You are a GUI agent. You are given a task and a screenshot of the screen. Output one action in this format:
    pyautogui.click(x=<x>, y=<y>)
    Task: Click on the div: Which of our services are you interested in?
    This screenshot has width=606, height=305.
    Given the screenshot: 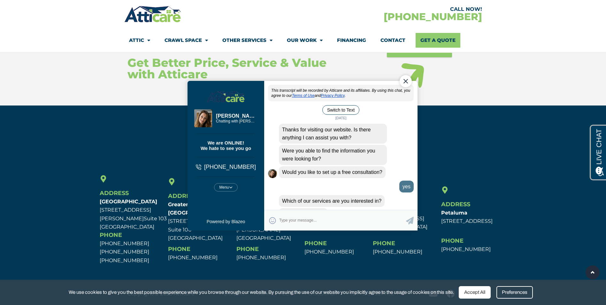 What is the action you would take?
    pyautogui.click(x=151, y=141)
    